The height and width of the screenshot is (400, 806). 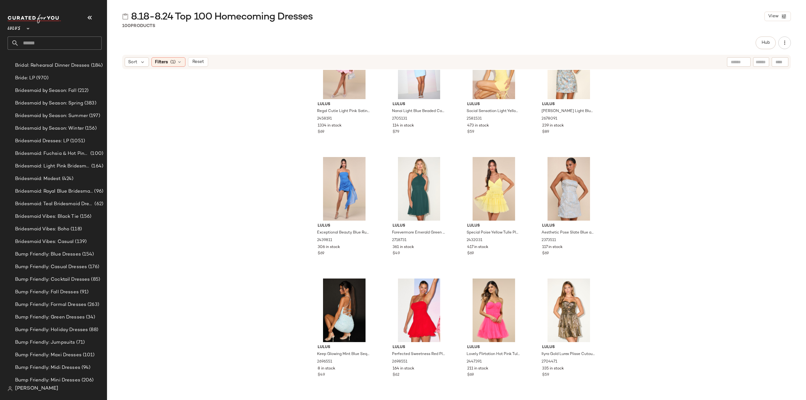 What do you see at coordinates (49, 103) in the screenshot?
I see `span: Bridesmaid by Season: Spring` at bounding box center [49, 103].